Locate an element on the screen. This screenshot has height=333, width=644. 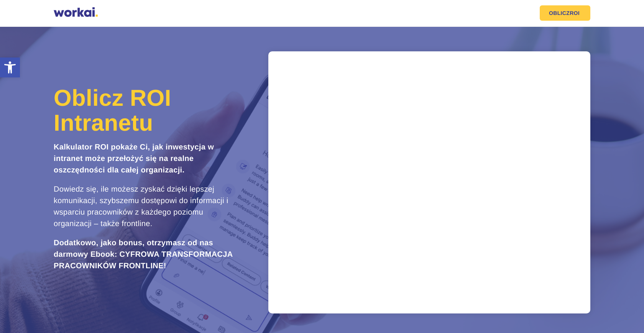
span: Dowiedz się, ile możesz zyskać dzięki lepszej komunikacji, szybszemu dostępowi do informacji i ws... is located at coordinates (141, 207).